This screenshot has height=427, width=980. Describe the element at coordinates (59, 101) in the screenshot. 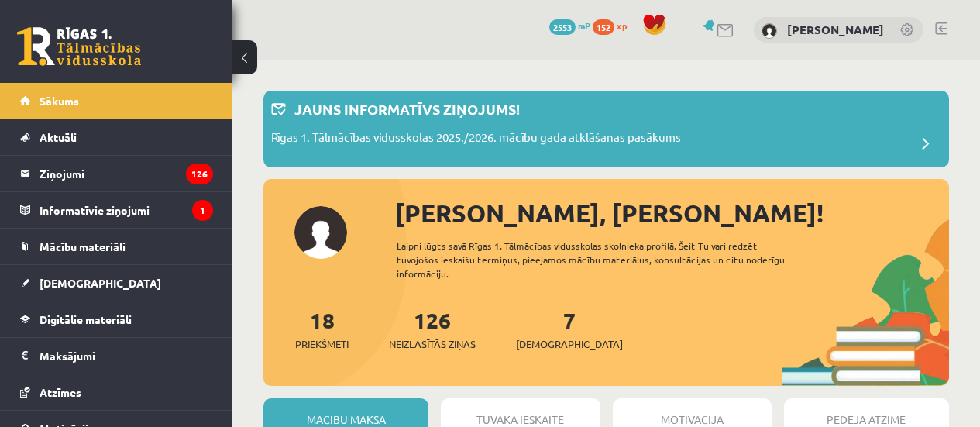

I see `span: Sākums` at that location.